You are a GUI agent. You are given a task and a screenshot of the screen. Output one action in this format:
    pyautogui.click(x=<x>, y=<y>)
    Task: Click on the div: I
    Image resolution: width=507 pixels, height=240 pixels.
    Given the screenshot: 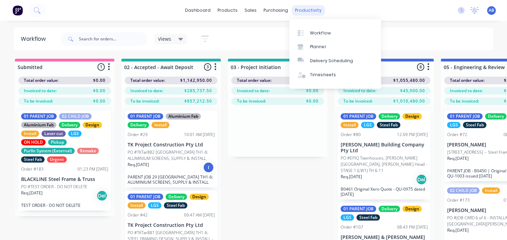 What is the action you would take?
    pyautogui.click(x=209, y=168)
    